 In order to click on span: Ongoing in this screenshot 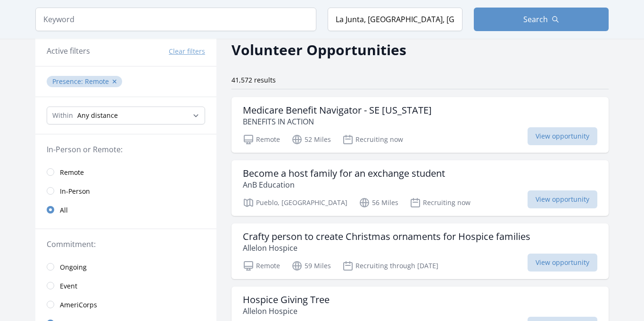, I will do `click(73, 267)`.